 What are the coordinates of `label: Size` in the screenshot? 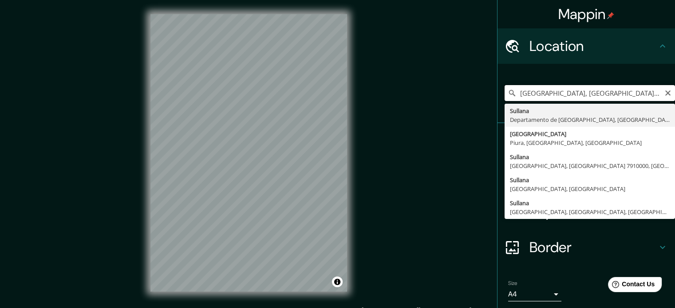 It's located at (512, 283).